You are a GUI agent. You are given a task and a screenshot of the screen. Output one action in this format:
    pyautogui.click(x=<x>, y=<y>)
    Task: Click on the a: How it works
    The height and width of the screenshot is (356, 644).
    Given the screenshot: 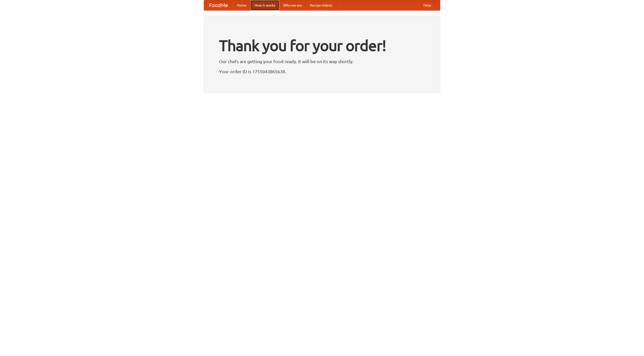 What is the action you would take?
    pyautogui.click(x=265, y=5)
    